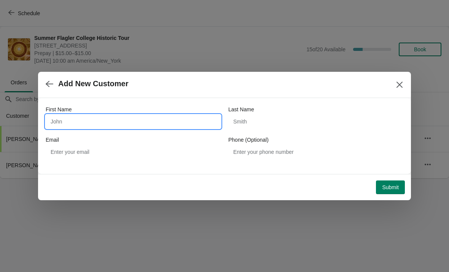 This screenshot has height=272, width=449. Describe the element at coordinates (248, 140) in the screenshot. I see `label: Phone (Optional)` at that location.